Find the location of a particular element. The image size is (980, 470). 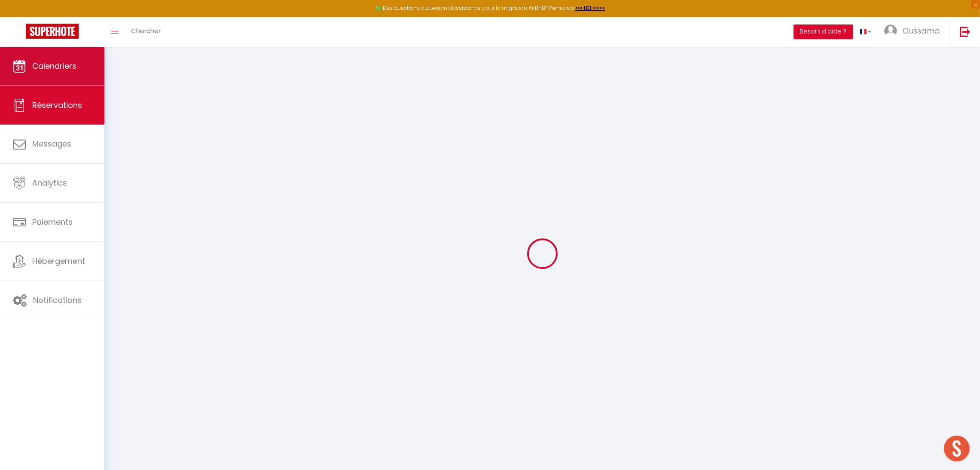

strong: >>> ICI <<<< is located at coordinates (590, 7).